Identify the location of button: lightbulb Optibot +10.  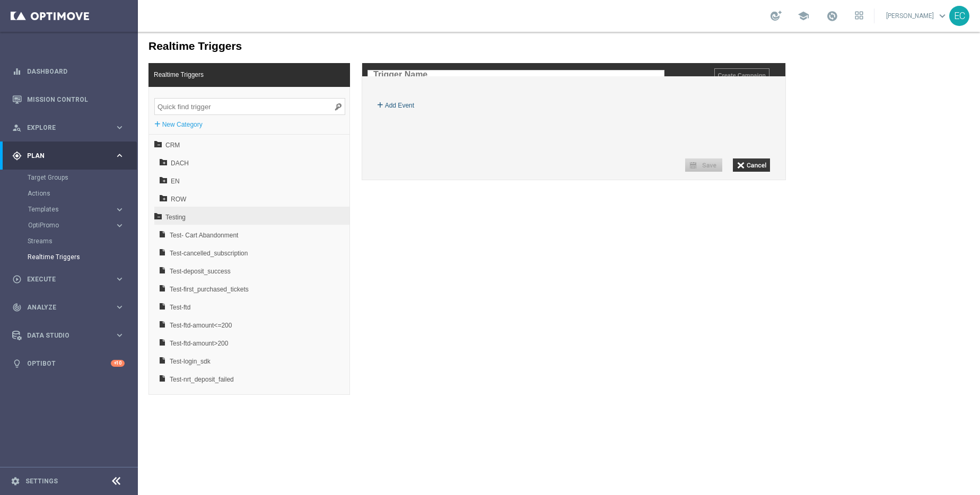
(69, 364).